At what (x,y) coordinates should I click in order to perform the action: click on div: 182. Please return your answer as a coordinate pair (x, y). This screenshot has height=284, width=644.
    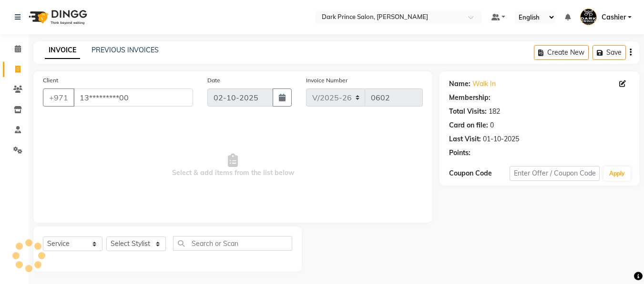
    Looking at the image, I should click on (494, 112).